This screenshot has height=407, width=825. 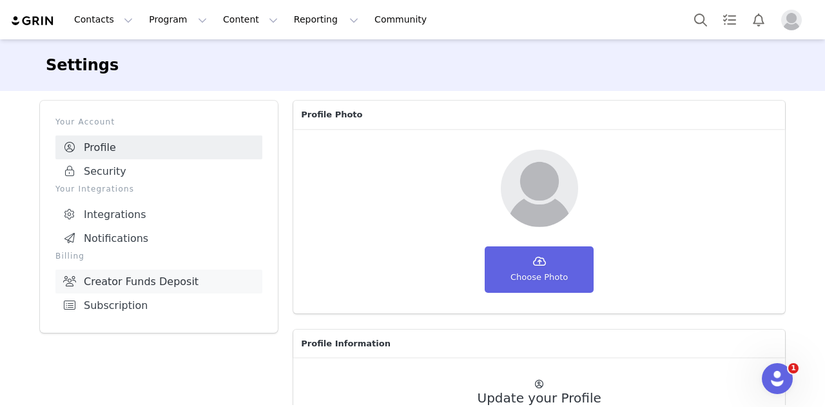 What do you see at coordinates (159, 189) in the screenshot?
I see `p: Your Integrations` at bounding box center [159, 189].